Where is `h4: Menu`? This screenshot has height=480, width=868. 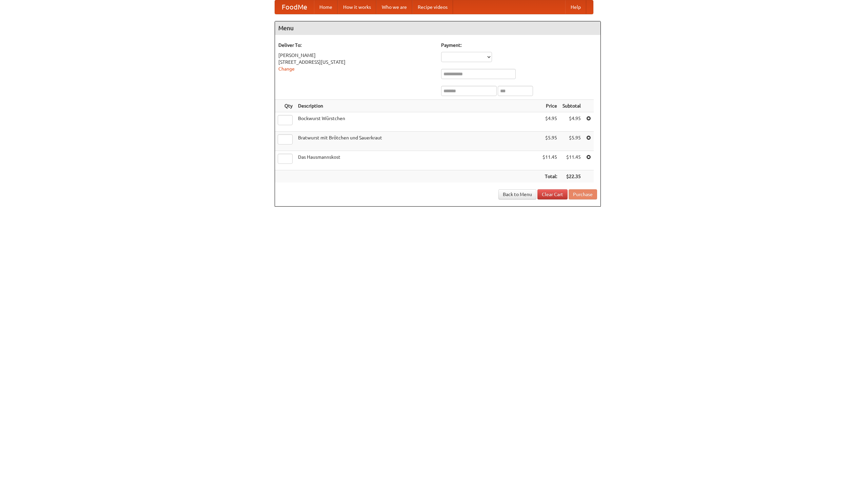 h4: Menu is located at coordinates (438, 28).